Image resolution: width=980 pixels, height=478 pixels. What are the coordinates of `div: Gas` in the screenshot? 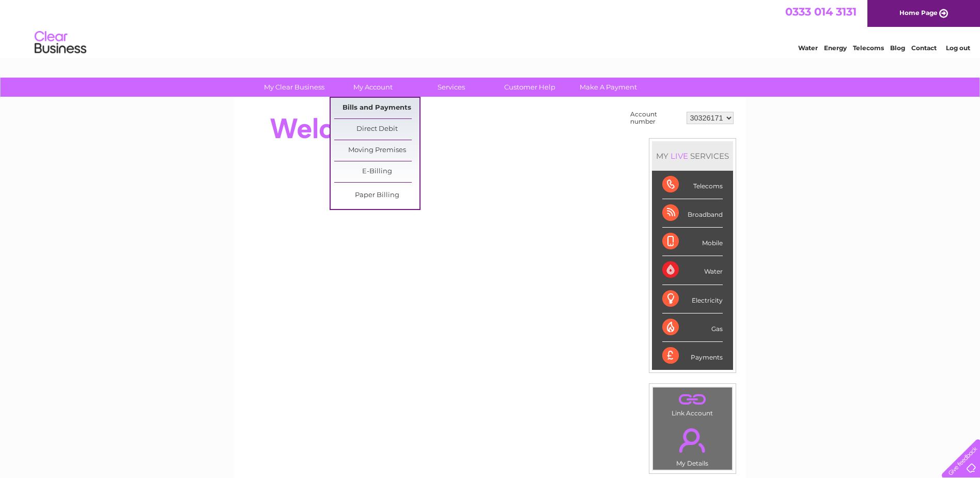 It's located at (693, 327).